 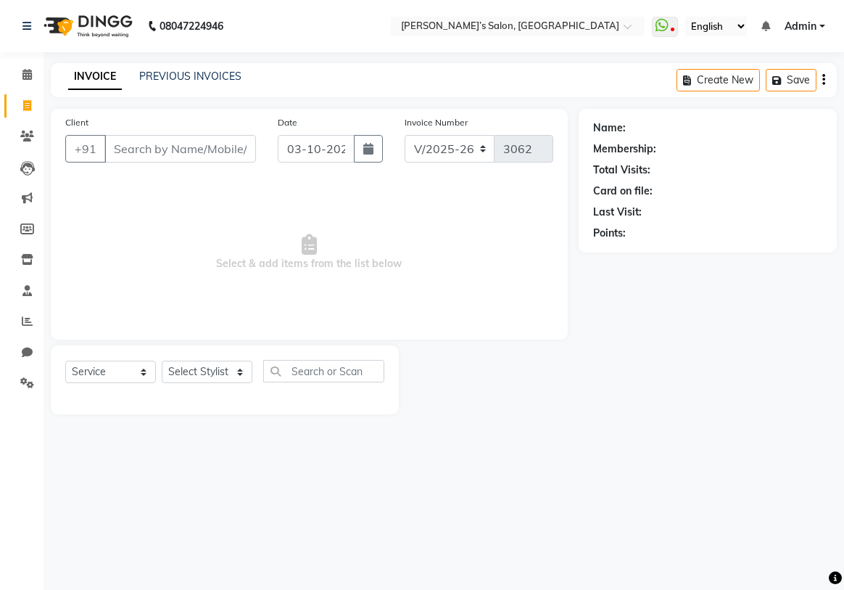 What do you see at coordinates (180, 149) in the screenshot?
I see `input: Search by Name/Mobile/Email/Code` at bounding box center [180, 149].